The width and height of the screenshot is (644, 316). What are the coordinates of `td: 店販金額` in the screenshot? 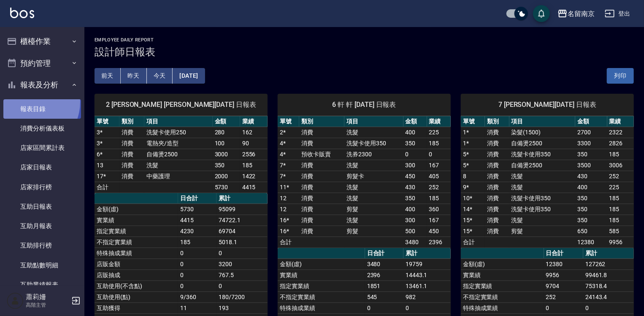 It's located at (137, 264).